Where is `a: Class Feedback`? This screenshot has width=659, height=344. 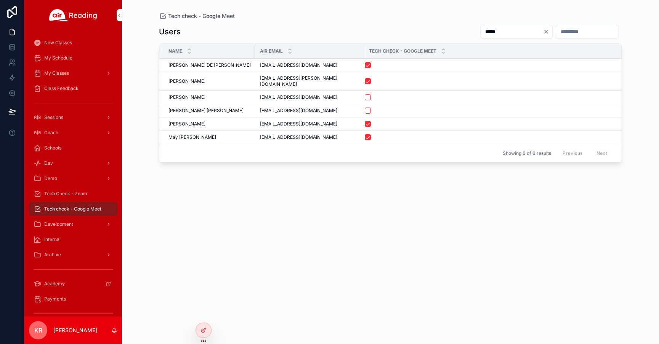
a: Class Feedback is located at coordinates (73, 88).